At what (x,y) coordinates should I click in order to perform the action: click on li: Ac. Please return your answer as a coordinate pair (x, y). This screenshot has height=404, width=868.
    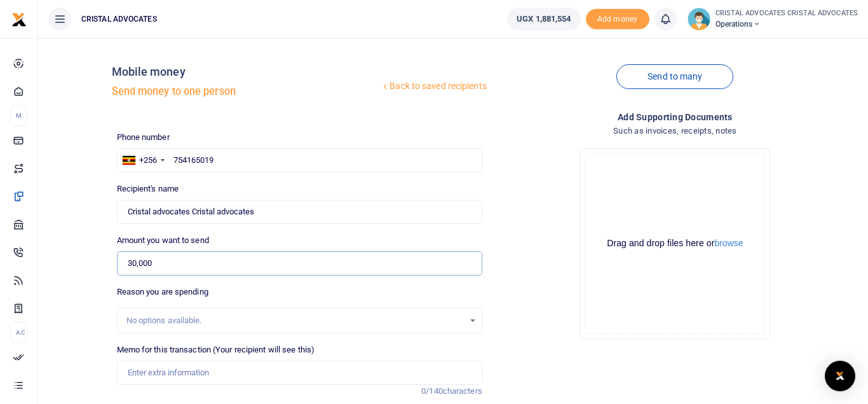
    Looking at the image, I should click on (18, 332).